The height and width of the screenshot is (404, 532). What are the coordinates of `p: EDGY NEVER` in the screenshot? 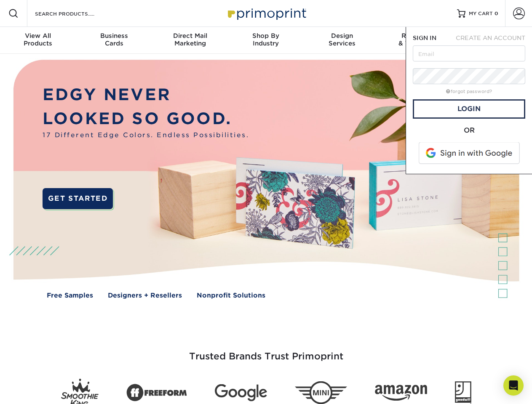 It's located at (146, 94).